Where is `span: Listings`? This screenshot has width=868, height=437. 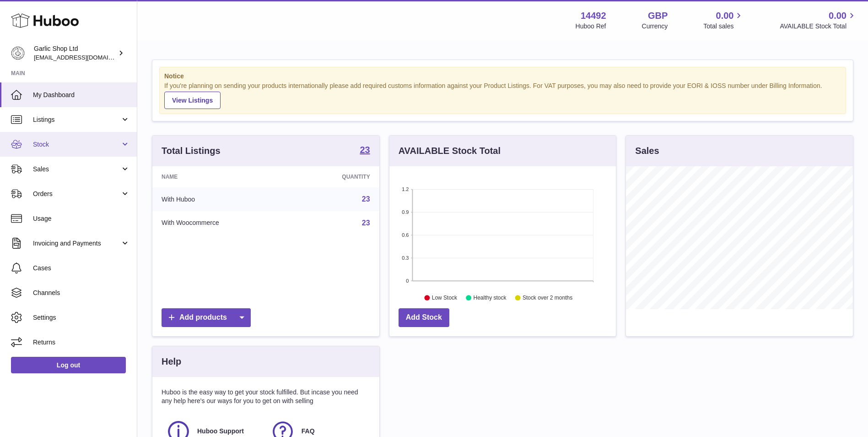 span: Listings is located at coordinates (76, 119).